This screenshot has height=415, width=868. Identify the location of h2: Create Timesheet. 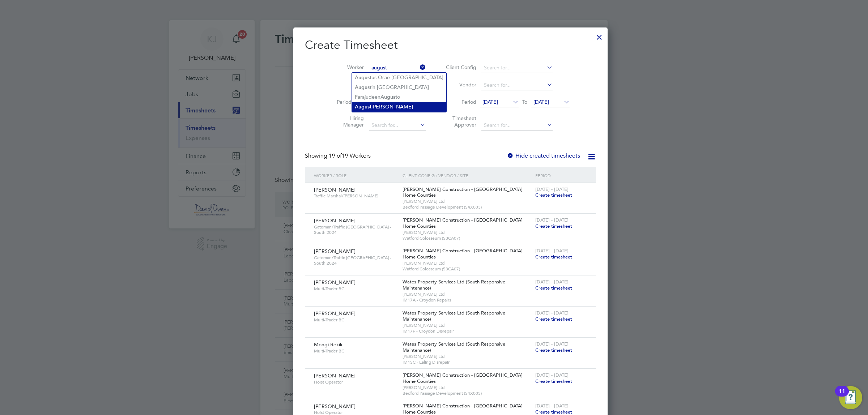
(450, 46).